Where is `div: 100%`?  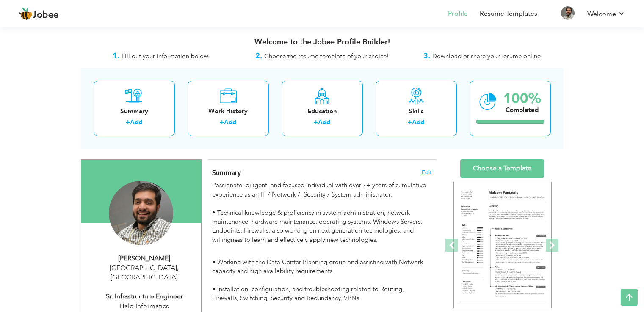
div: 100% is located at coordinates (522, 98).